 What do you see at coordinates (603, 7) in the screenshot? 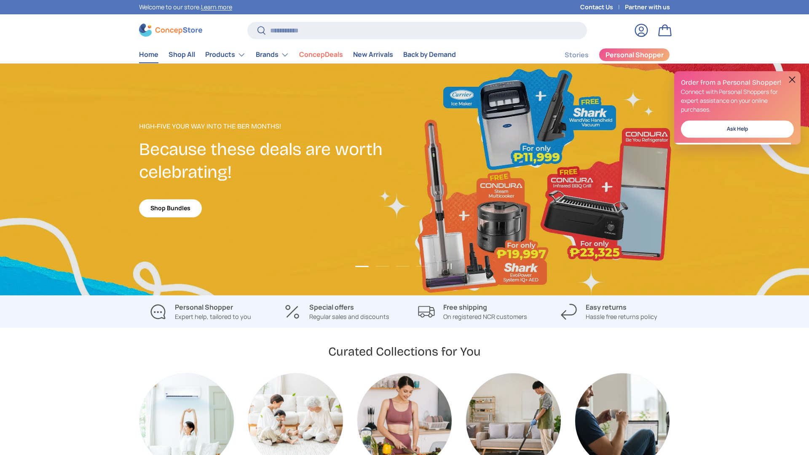
I see `a: Contact Us` at bounding box center [603, 7].